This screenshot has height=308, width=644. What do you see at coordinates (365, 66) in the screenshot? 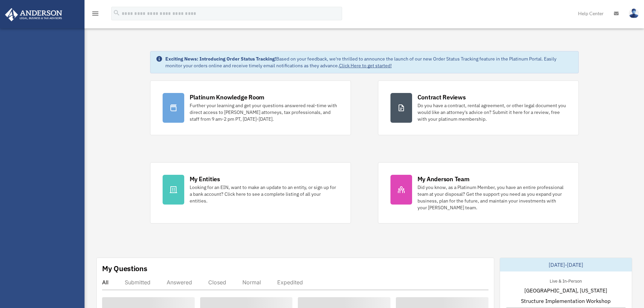
I see `a: Click Here to get started!` at bounding box center [365, 66].